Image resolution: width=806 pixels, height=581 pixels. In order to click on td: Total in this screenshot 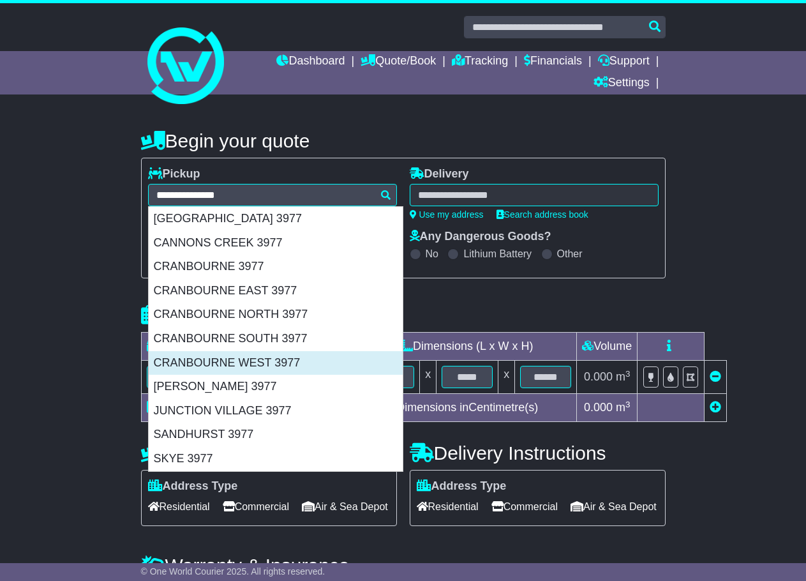, I will do `click(194, 408)`.